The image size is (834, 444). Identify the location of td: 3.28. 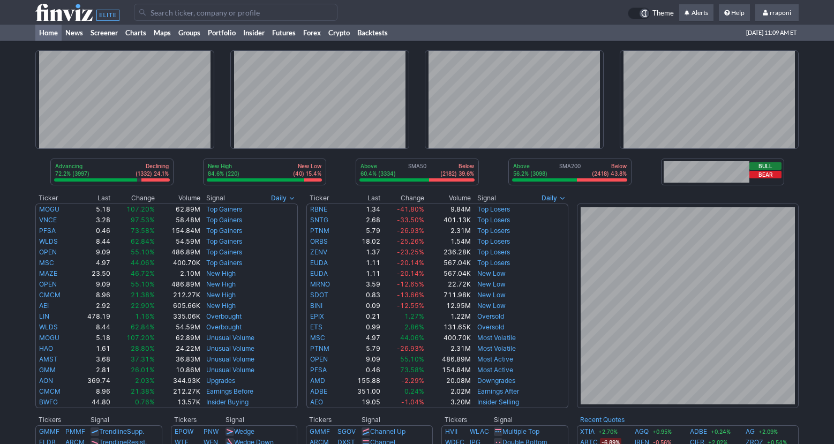
(93, 220).